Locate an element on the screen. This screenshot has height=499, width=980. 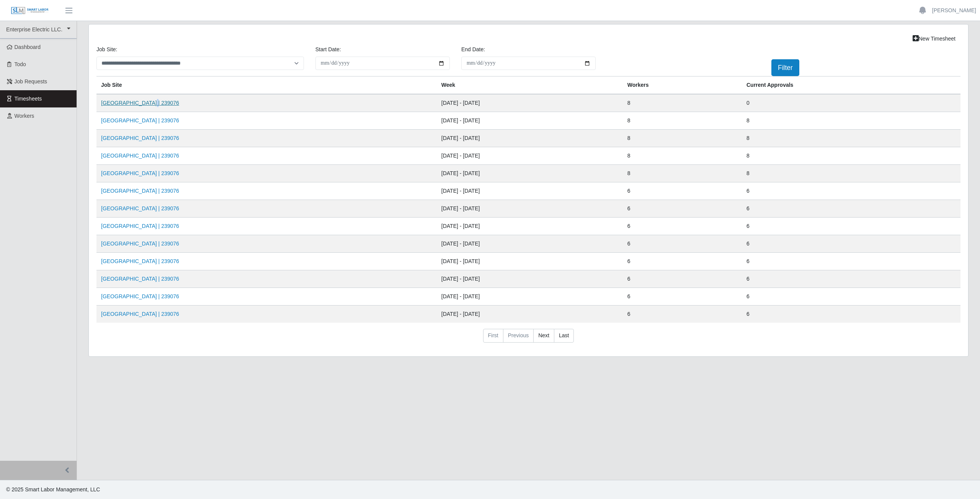
a: Last is located at coordinates (564, 335).